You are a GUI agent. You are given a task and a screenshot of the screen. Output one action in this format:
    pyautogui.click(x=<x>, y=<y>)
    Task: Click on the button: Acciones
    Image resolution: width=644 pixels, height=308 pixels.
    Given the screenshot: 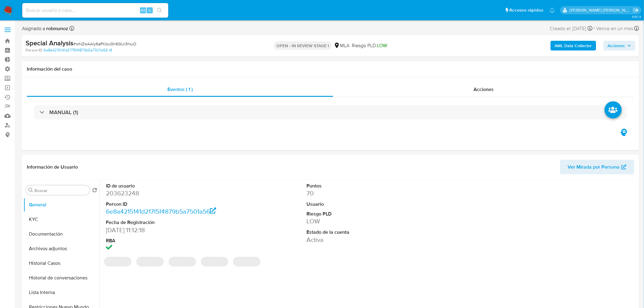 What is the action you would take?
    pyautogui.click(x=620, y=45)
    